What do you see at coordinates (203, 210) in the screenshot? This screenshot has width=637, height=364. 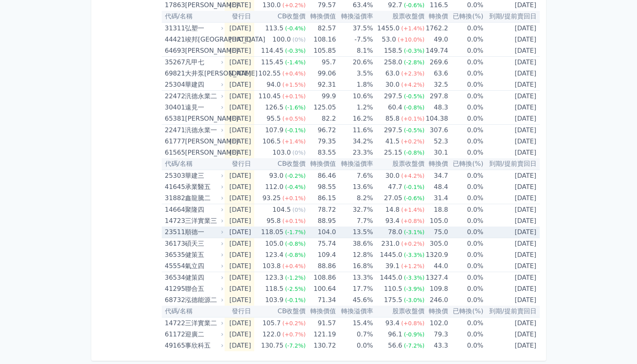 I see `div: 聚隆四` at bounding box center [203, 210].